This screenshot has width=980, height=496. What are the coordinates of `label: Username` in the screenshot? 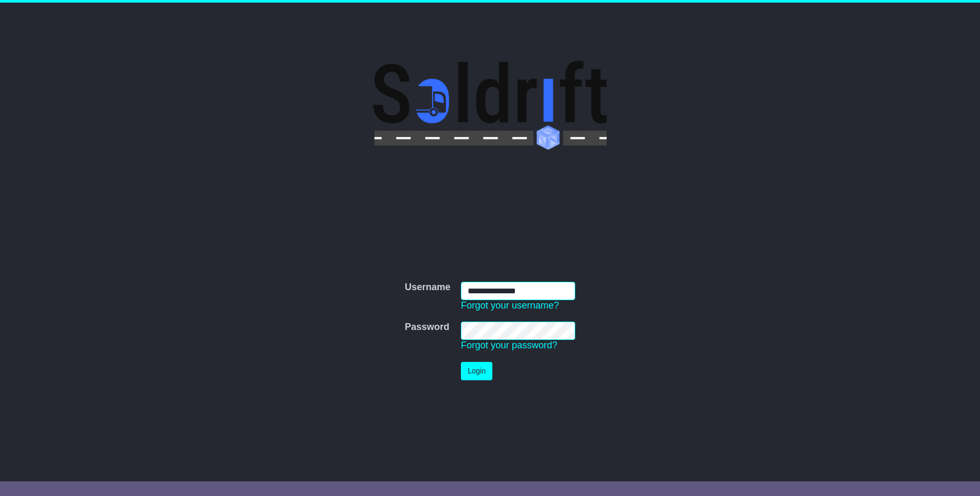 It's located at (428, 288).